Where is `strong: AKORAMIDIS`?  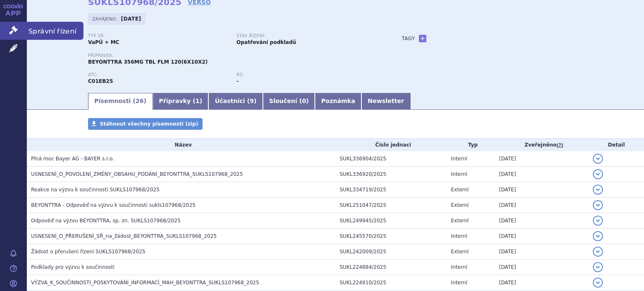
strong: AKORAMIDIS is located at coordinates (101, 81).